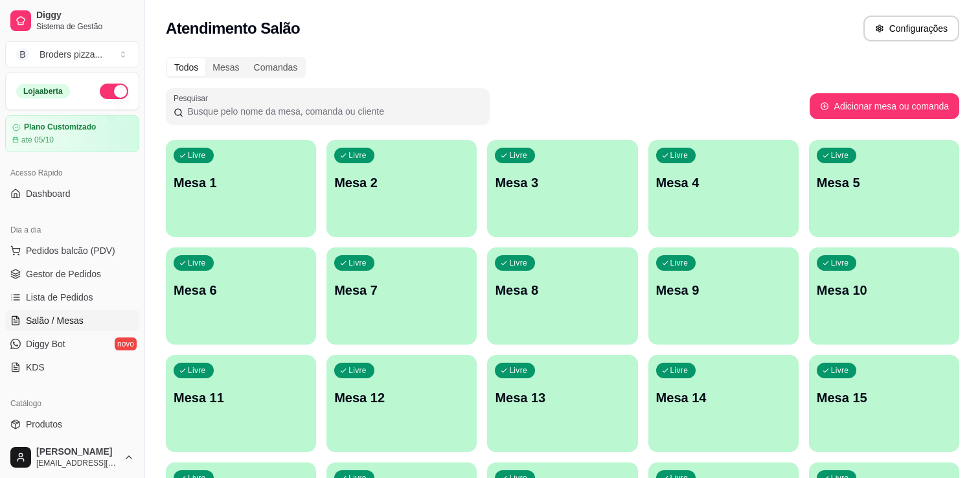 The width and height of the screenshot is (980, 478). I want to click on button: LivreMesa 1, so click(241, 188).